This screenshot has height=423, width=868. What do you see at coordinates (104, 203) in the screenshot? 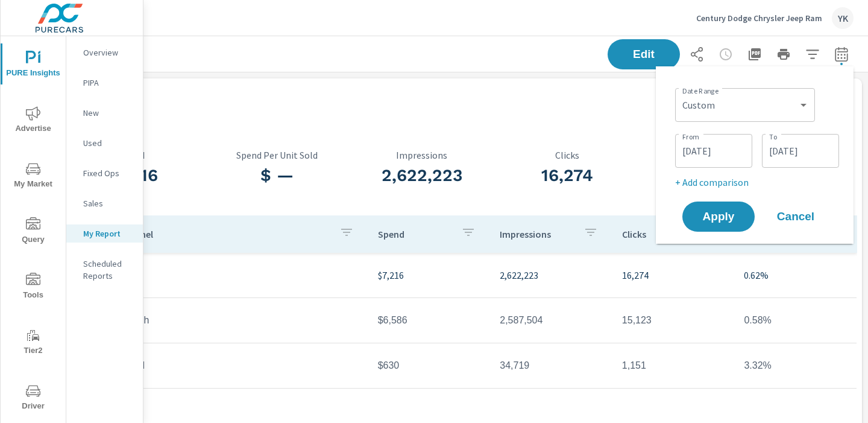
I see `div: Sales` at bounding box center [104, 203].